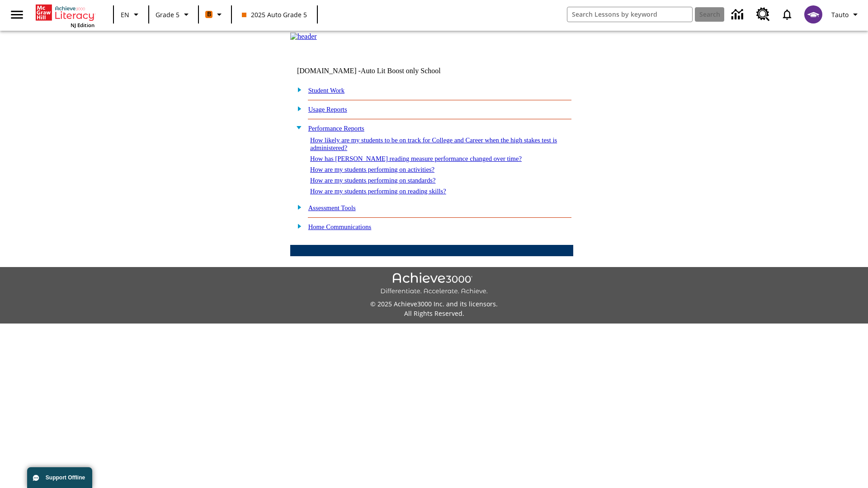 Image resolution: width=868 pixels, height=488 pixels. Describe the element at coordinates (738, 15) in the screenshot. I see `a: Data Center` at that location.